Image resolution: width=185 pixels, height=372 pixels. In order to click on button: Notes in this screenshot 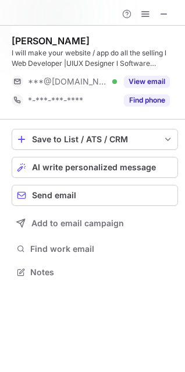, I will do `click(95, 272)`.